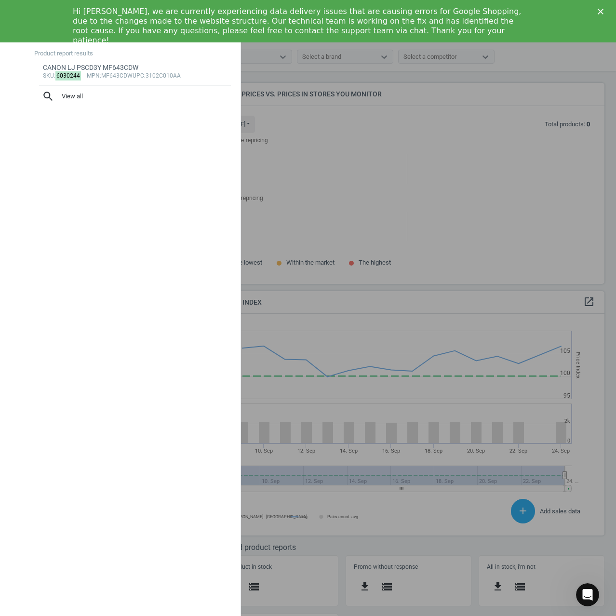  Describe the element at coordinates (137, 54) in the screenshot. I see `div: Product report results` at that location.